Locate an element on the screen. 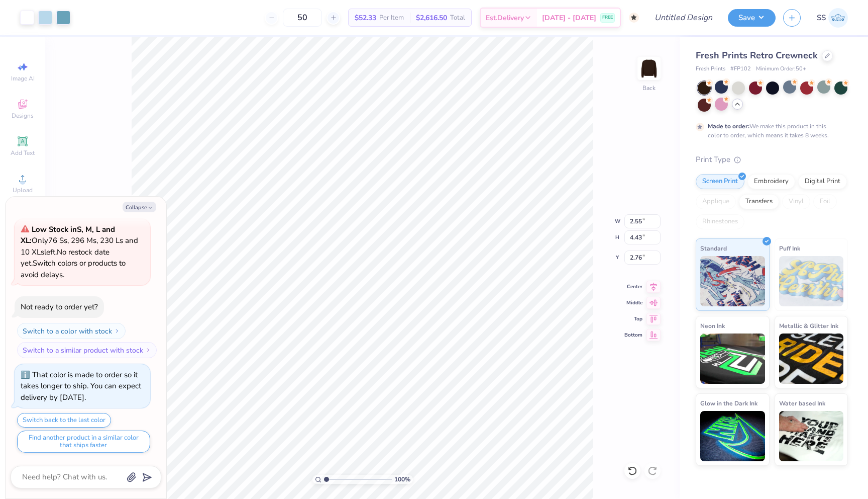 The width and height of the screenshot is (868, 499). div: Foil is located at coordinates (825, 202).